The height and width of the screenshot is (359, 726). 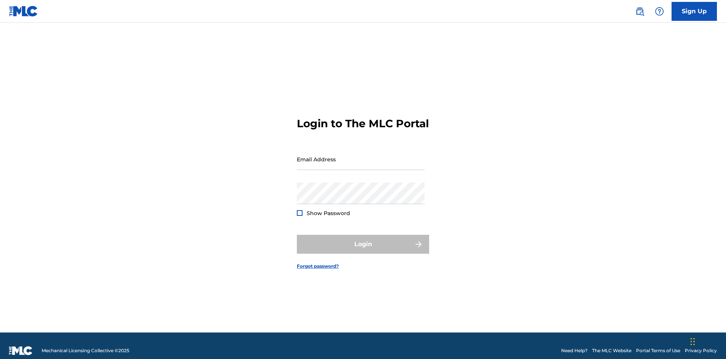 I want to click on span: Show Password, so click(x=328, y=213).